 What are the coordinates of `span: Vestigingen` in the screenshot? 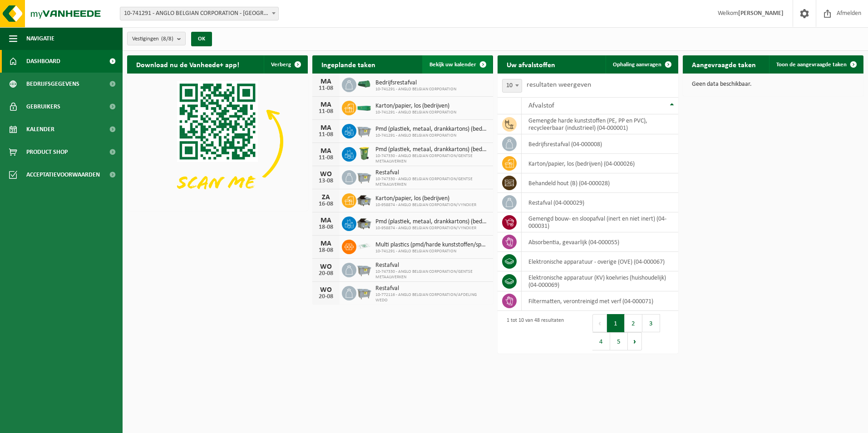 It's located at (152, 39).